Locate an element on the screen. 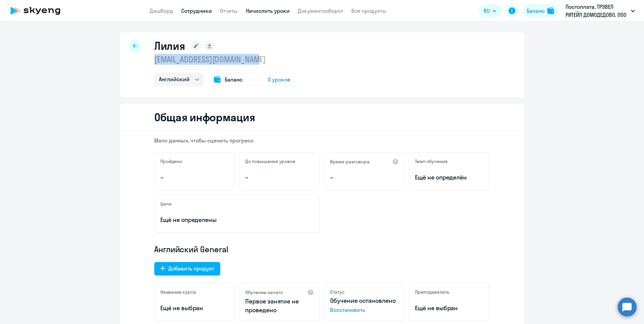 This screenshot has height=324, width=644. p: Первое занятие не проведено is located at coordinates (279, 306).